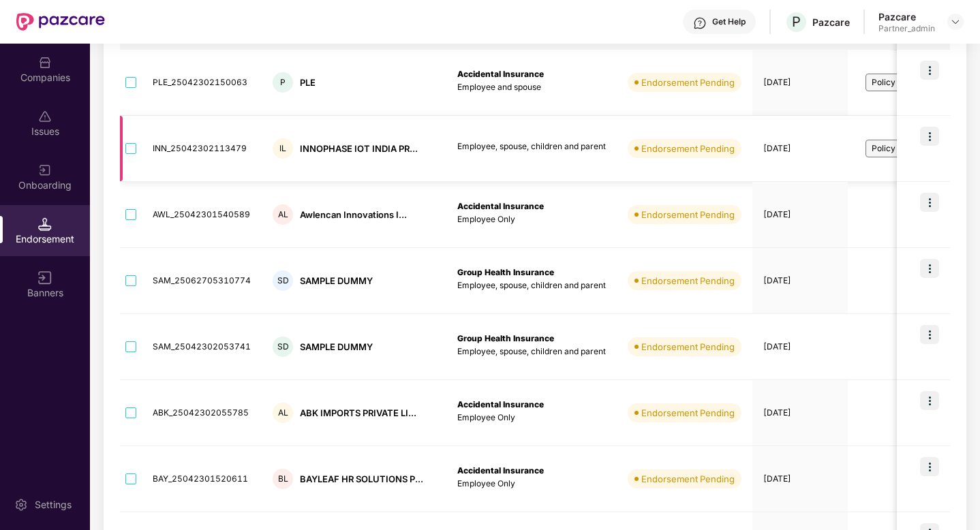  Describe the element at coordinates (202, 149) in the screenshot. I see `td: INN_25042302113479` at that location.